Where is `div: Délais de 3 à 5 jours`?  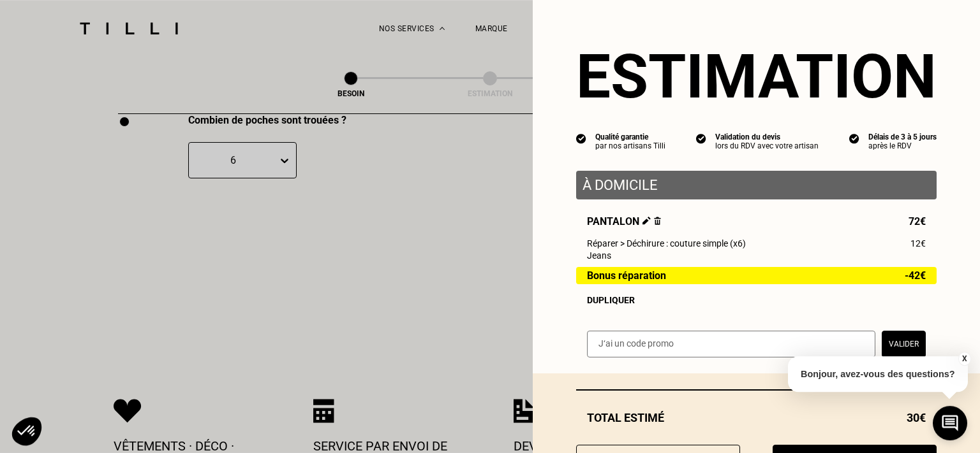
div: Délais de 3 à 5 jours is located at coordinates (902, 137).